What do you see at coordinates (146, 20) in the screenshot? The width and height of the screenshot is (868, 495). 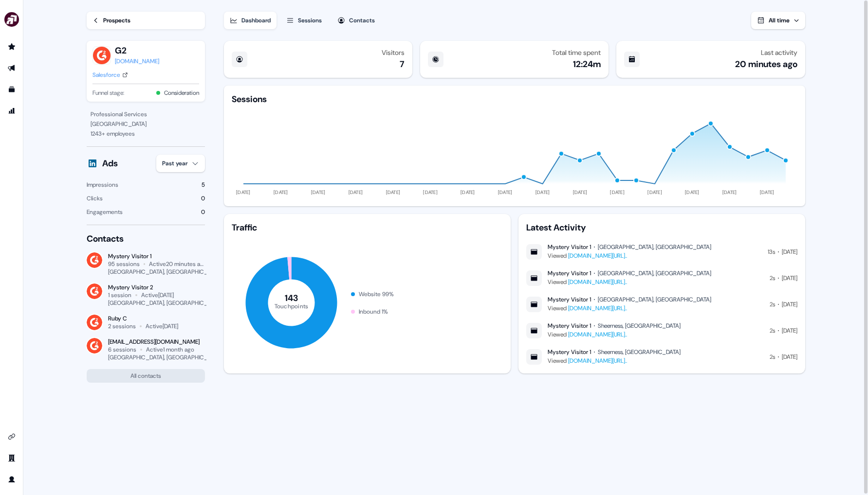 I see `a: Prospects` at bounding box center [146, 20].